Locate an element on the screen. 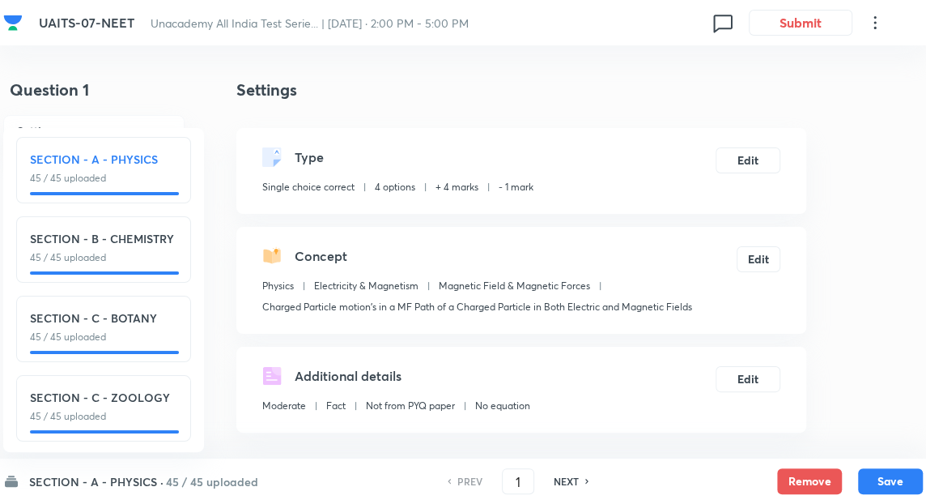  h5: Type is located at coordinates (309, 157).